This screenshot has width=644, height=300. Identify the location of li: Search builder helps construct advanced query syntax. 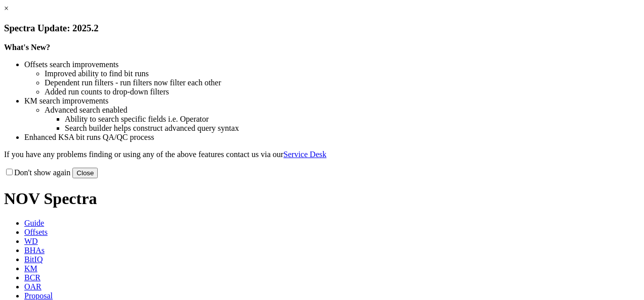
(352, 129).